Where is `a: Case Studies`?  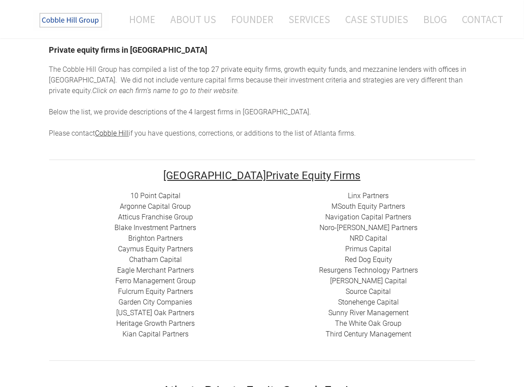 a: Case Studies is located at coordinates (377, 19).